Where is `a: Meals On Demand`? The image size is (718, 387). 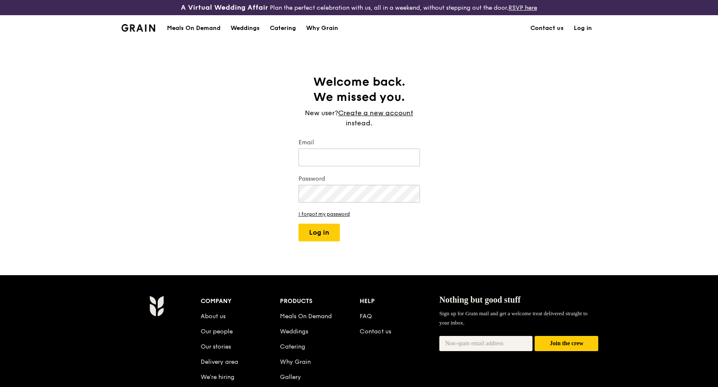
a: Meals On Demand is located at coordinates (306, 316).